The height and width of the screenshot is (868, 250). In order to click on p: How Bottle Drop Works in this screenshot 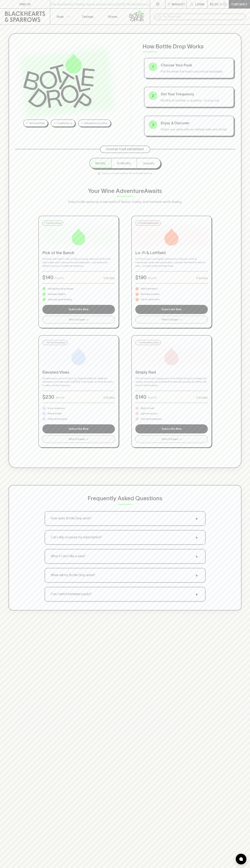, I will do `click(189, 46)`.